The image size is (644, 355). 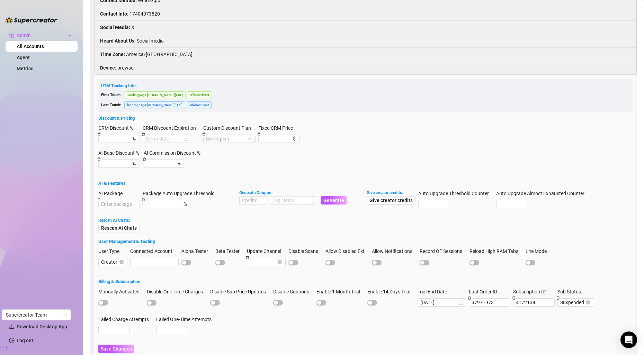 I want to click on label: Allow Notifications, so click(x=394, y=251).